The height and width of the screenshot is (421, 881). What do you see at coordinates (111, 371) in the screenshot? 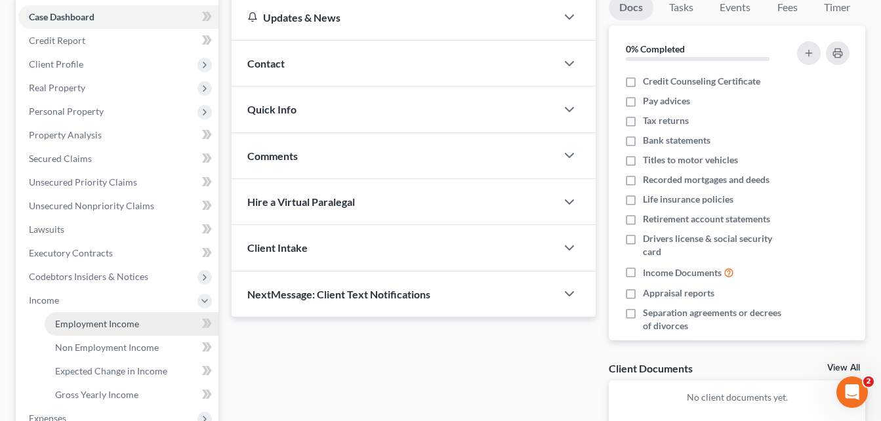
I see `span: Expected Change in Income` at bounding box center [111, 371].